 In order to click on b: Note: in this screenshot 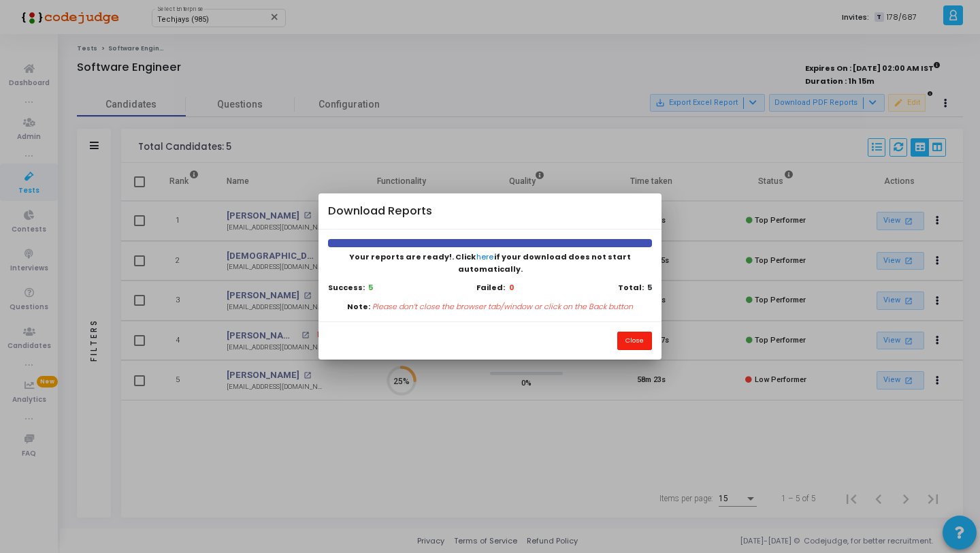, I will do `click(359, 306)`.